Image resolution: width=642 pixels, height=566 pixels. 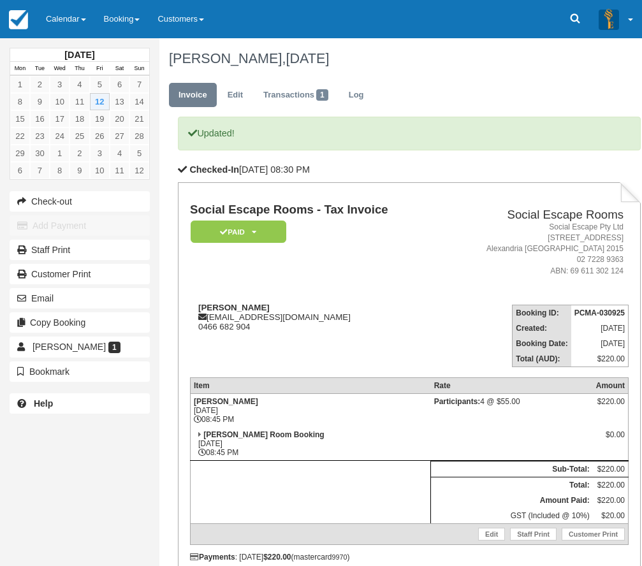 What do you see at coordinates (59, 69) in the screenshot?
I see `th: Wed` at bounding box center [59, 69].